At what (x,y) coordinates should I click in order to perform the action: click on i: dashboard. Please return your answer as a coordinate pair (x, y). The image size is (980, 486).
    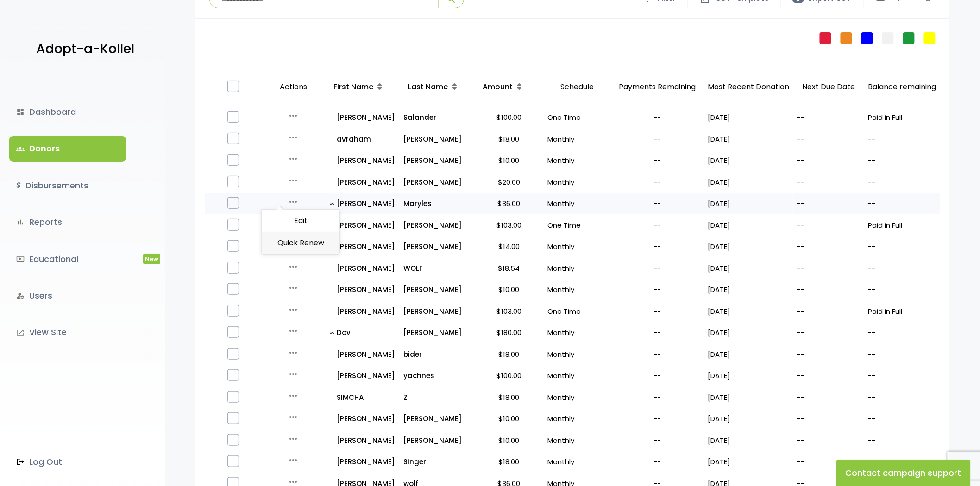
    Looking at the image, I should click on (21, 112).